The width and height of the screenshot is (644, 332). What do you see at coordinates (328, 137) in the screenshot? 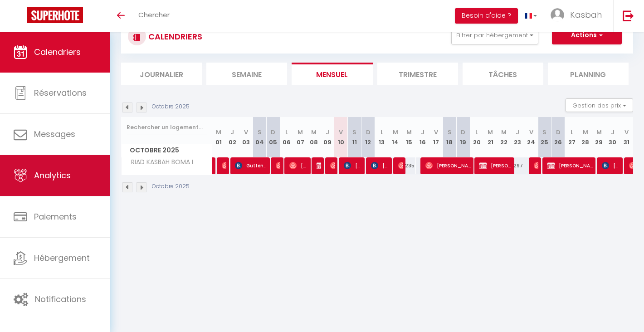
I see `th: 09` at bounding box center [328, 137].